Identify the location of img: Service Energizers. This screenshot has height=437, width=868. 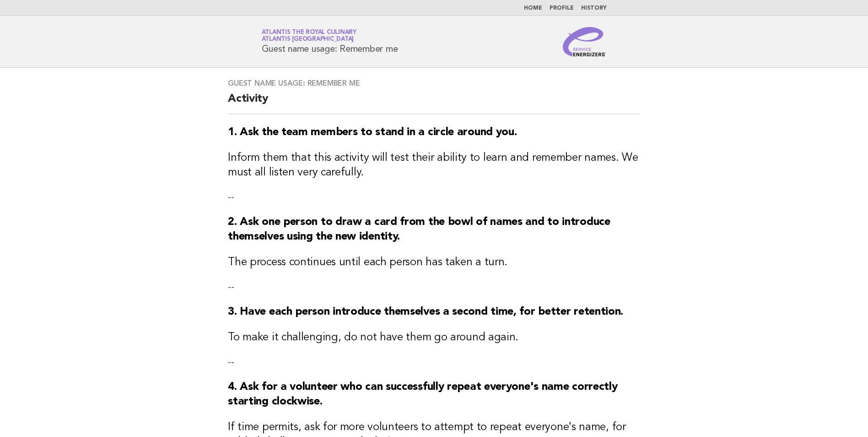
(585, 42).